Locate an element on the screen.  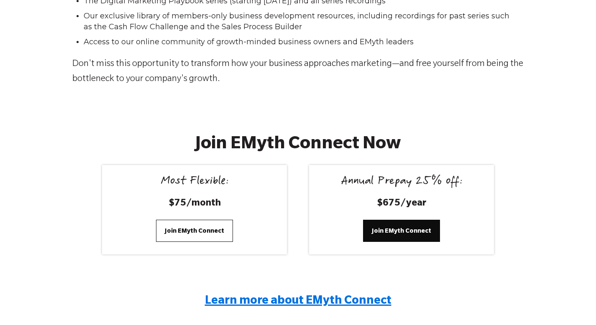
a: Learn more about EMyth Connect is located at coordinates (298, 299).